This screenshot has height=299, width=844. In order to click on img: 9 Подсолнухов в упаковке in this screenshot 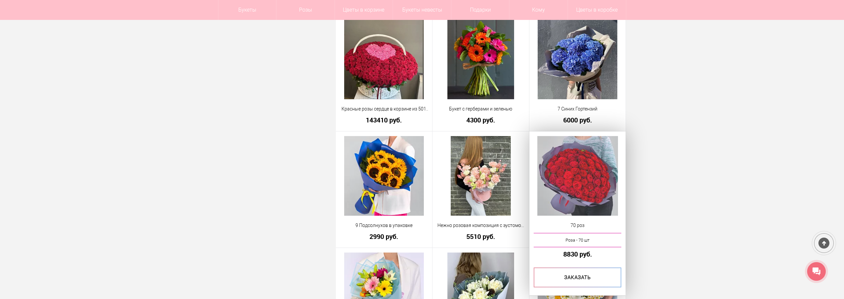, I will do `click(384, 176)`.